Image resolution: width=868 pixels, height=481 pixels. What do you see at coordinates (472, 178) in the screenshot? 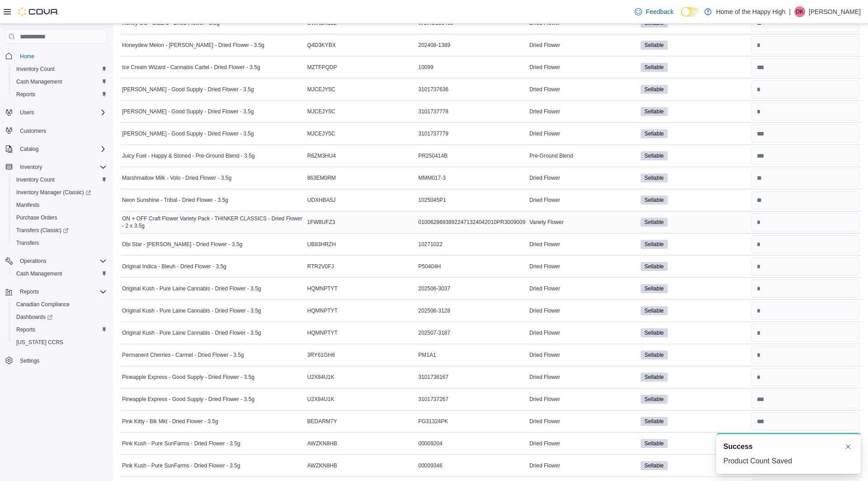
I see `div: MMM017-3` at bounding box center [472, 178].